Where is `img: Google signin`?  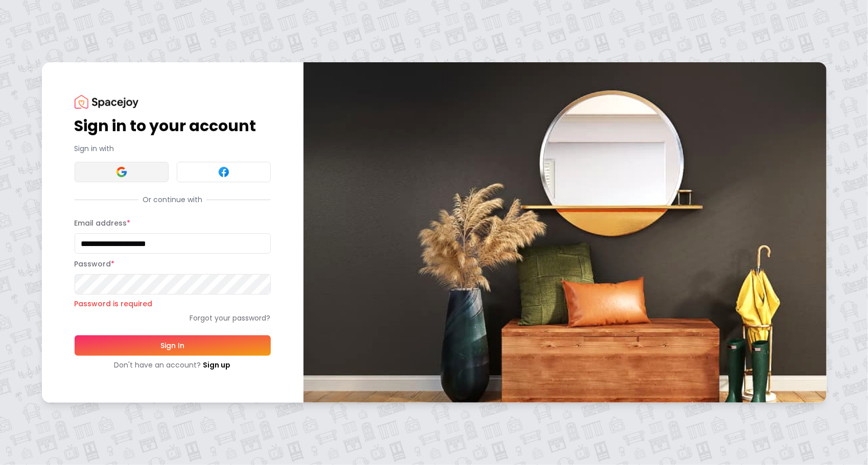 img: Google signin is located at coordinates (121, 172).